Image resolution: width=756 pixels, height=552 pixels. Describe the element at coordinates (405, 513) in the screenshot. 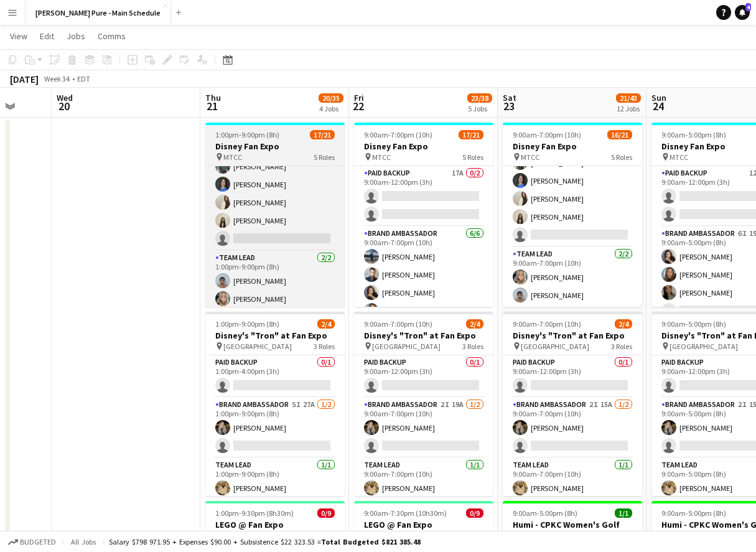

I see `span: 9:00am-7:30pm (10h30m)` at that location.